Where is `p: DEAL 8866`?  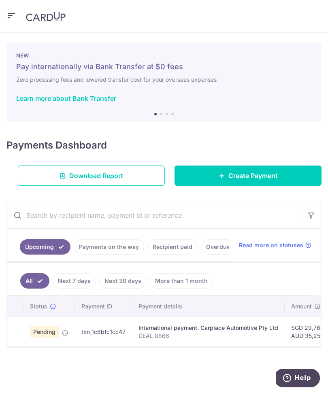 p: DEAL 8866 is located at coordinates (208, 336).